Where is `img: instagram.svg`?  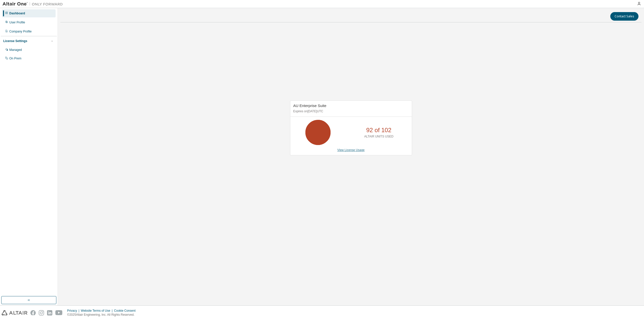 img: instagram.svg is located at coordinates (41, 313).